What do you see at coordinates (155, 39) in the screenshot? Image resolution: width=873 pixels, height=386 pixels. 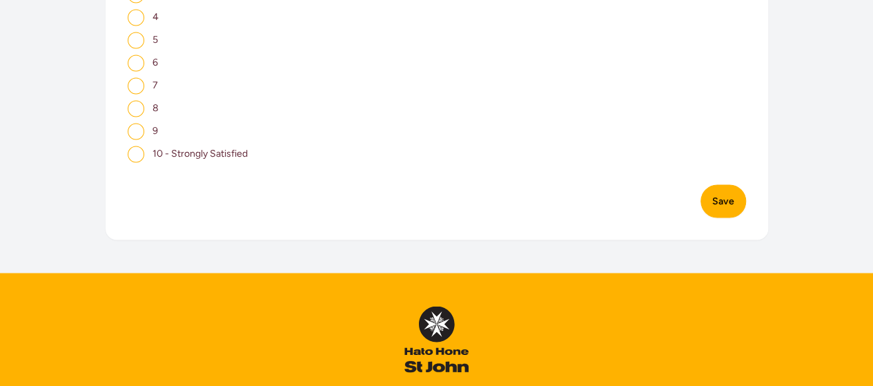 I see `span: 5` at bounding box center [155, 39].